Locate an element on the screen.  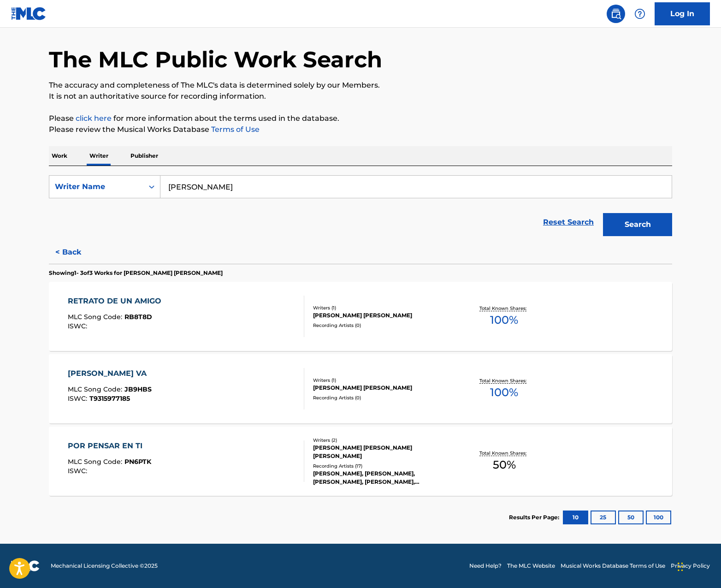
button: 10 is located at coordinates (575, 517).